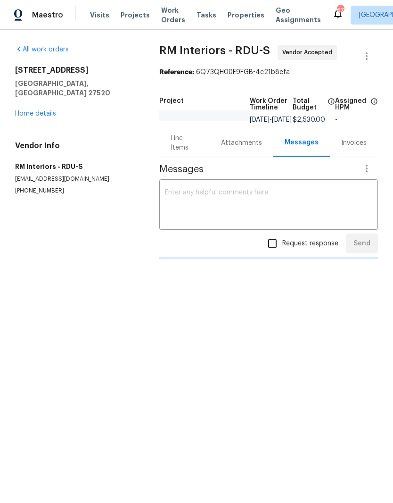  I want to click on h5: RM Interiors - RDU-S, so click(76, 167).